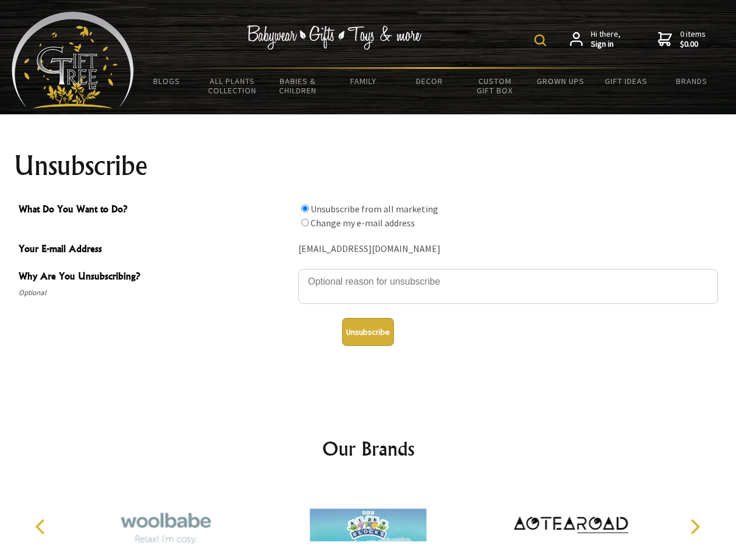 This screenshot has height=560, width=736. What do you see at coordinates (298, 86) in the screenshot?
I see `a: Babies & Children` at bounding box center [298, 86].